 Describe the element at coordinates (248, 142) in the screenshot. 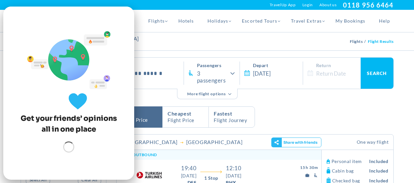

I see `span: 1.2 2` at that location.